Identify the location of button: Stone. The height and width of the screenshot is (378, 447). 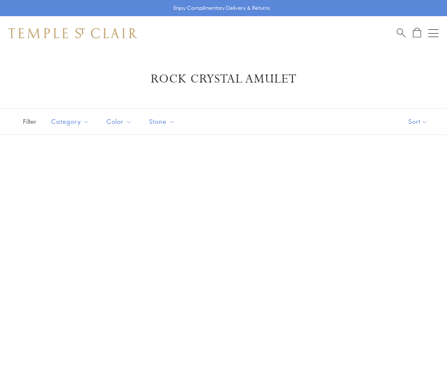
(162, 121).